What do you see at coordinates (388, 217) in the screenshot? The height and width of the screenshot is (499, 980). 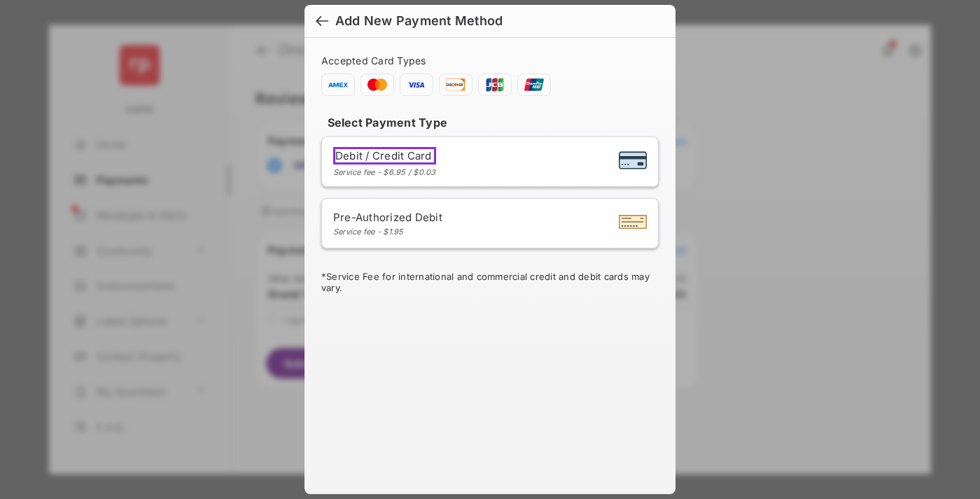 I see `span: Pre-Authorized Debit` at bounding box center [388, 217].